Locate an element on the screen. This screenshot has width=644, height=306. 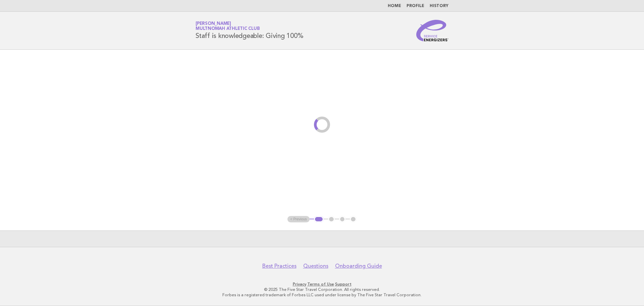
img: Service Energizers is located at coordinates (433, 31).